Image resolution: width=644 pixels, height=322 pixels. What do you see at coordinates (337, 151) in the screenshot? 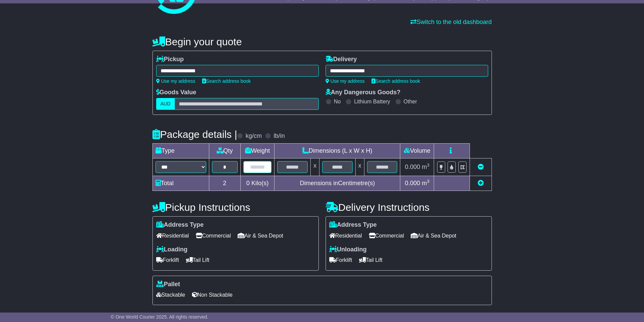
I see `td: Dimensions (L x W x H)` at bounding box center [337, 151].